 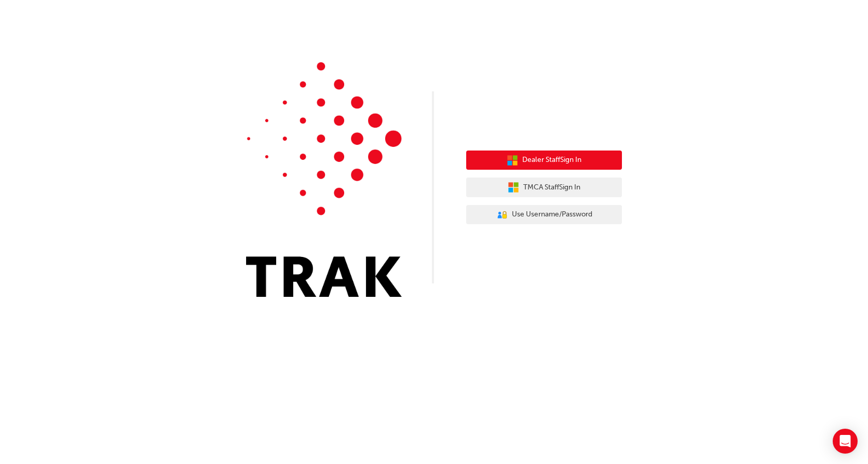 I want to click on div: Open Intercom Messenger, so click(x=845, y=441).